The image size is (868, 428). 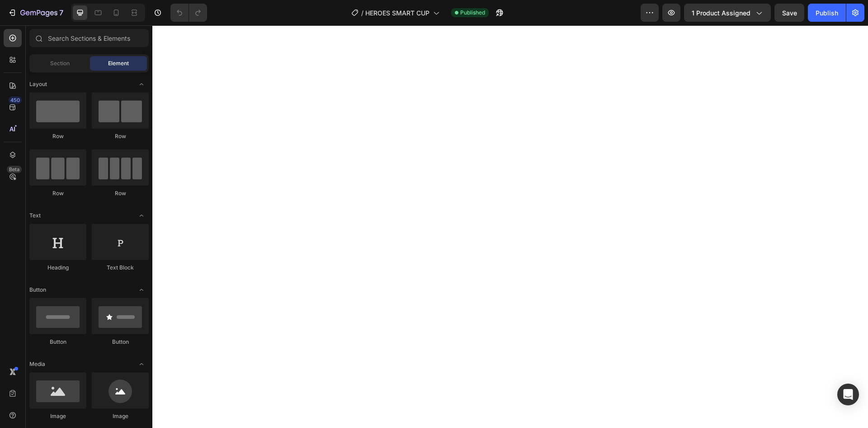 I want to click on input: Search Sections & Elements, so click(x=89, y=38).